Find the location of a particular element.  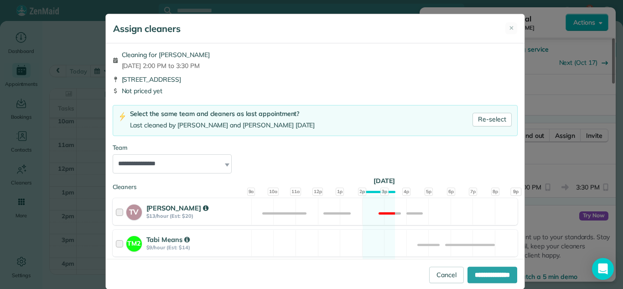

strong: Tabi Means is located at coordinates (168, 239).